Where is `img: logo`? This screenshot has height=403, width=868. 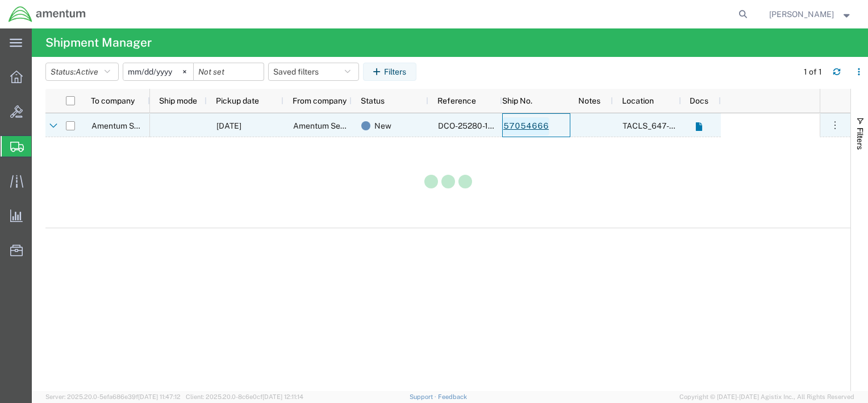 img: logo is located at coordinates (47, 14).